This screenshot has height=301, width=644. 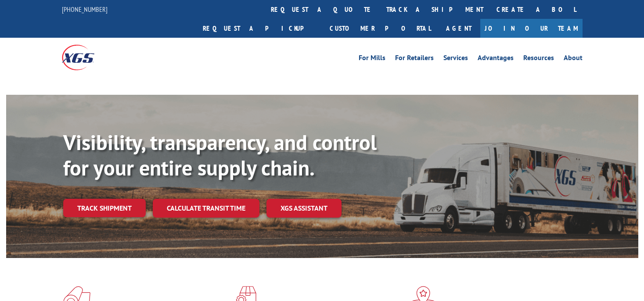 What do you see at coordinates (303, 208) in the screenshot?
I see `a: XGS ASSISTANT` at bounding box center [303, 208].